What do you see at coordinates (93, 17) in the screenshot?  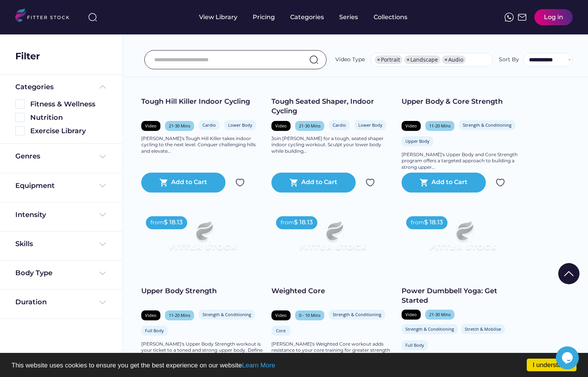 I see `img: search-normal%203.svg` at bounding box center [93, 17].